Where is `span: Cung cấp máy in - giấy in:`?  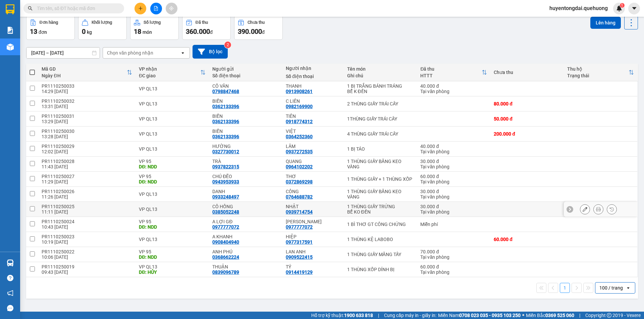
span: Cung cấp máy in - giấy in: is located at coordinates (410, 316).